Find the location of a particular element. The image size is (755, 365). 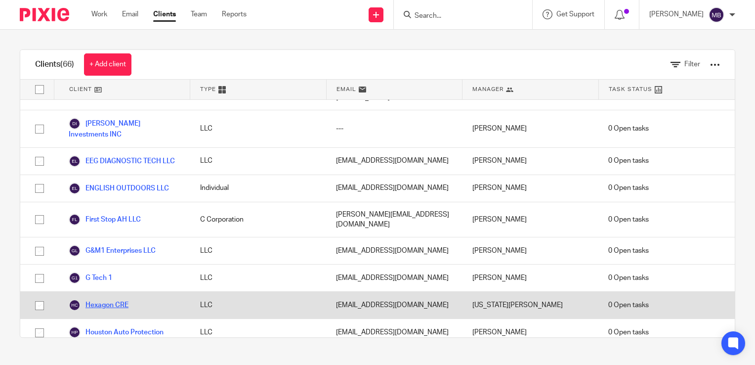

h1: Clients is located at coordinates (54, 64).